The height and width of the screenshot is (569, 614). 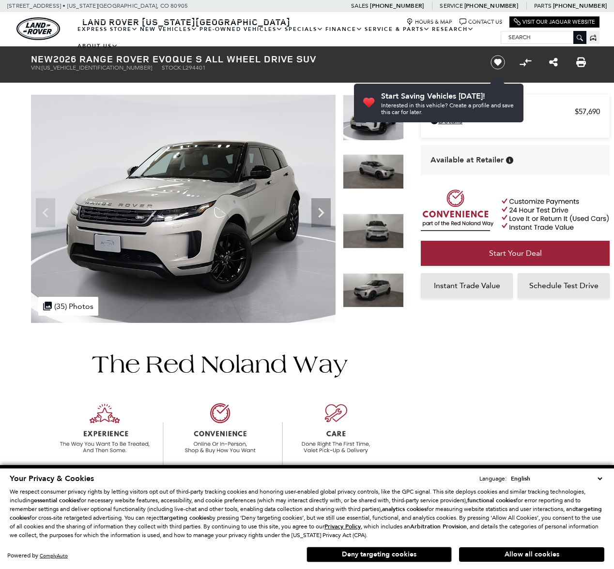 I want to click on a: Contact Us, so click(x=480, y=22).